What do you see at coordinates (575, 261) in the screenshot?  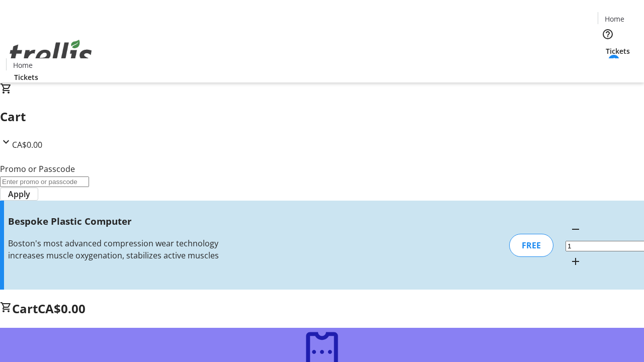 I see `button: Increment by one` at bounding box center [575, 261].